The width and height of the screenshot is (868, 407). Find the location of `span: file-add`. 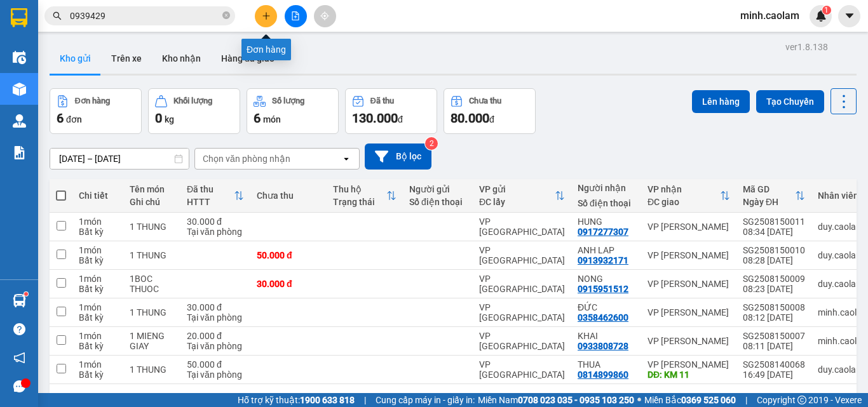

span: file-add is located at coordinates (296, 16).